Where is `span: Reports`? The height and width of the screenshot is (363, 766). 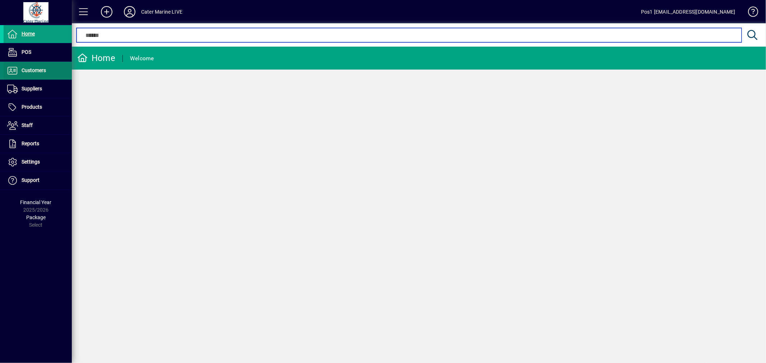 span: Reports is located at coordinates (30, 144).